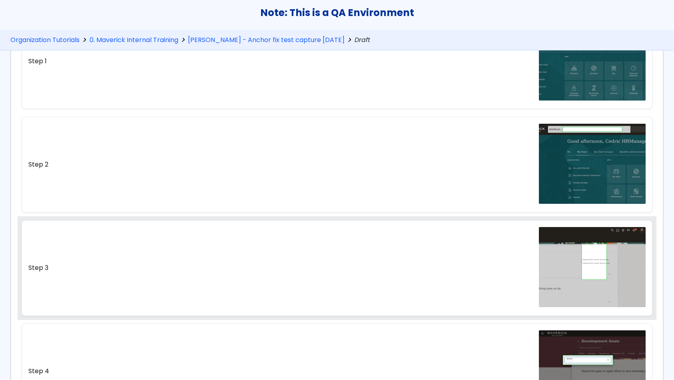  I want to click on a: Step 3, so click(337, 268).